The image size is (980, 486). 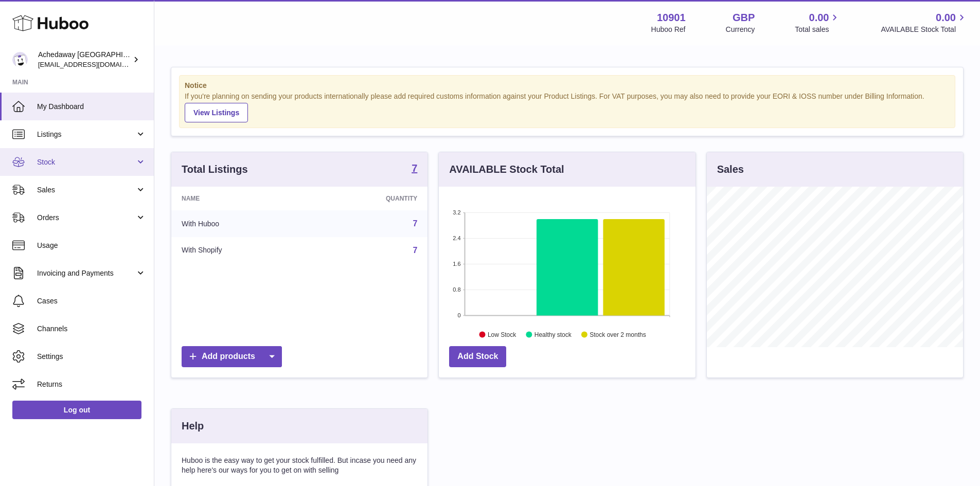 I want to click on h3: Total Listings, so click(x=214, y=169).